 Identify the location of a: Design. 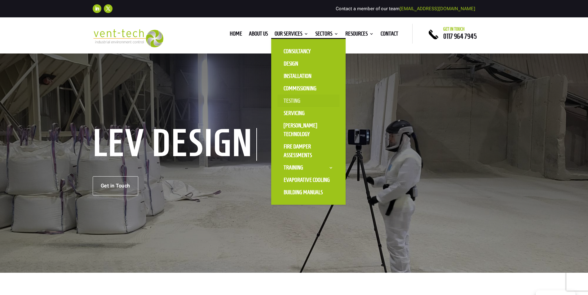
(308, 64).